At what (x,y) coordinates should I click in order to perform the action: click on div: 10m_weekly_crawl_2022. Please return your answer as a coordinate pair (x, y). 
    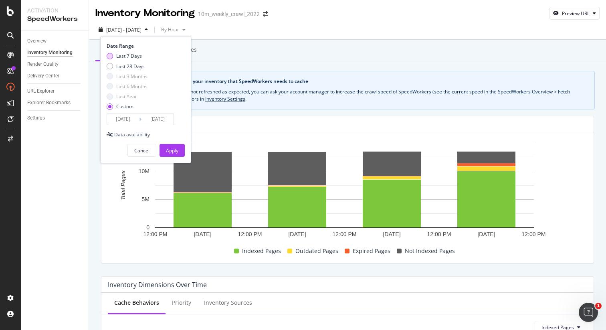
    Looking at the image, I should click on (229, 14).